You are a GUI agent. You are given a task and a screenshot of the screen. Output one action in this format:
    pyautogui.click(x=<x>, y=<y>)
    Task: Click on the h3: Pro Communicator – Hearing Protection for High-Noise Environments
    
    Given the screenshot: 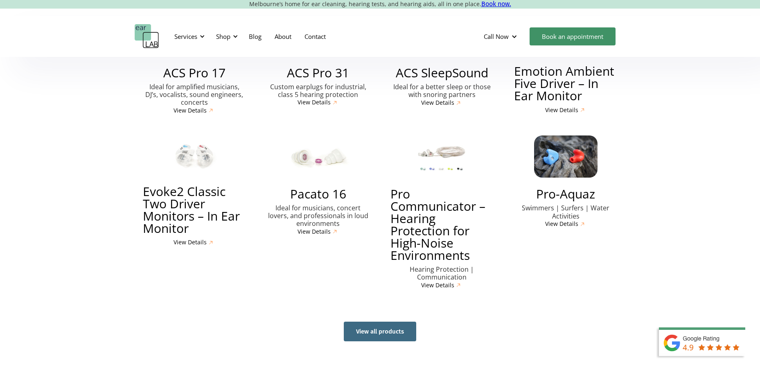 What is the action you would take?
    pyautogui.click(x=442, y=225)
    